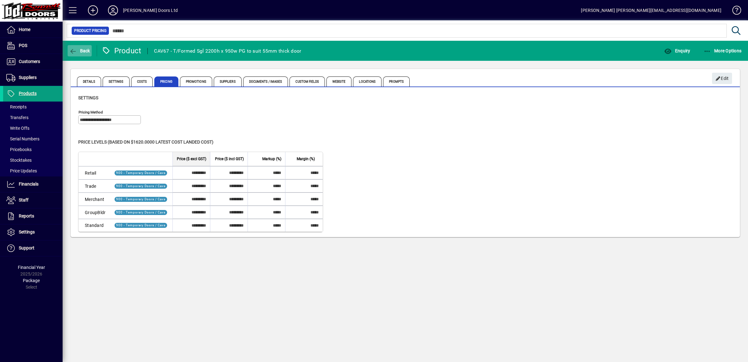 This screenshot has width=748, height=362. I want to click on span: Serial Numbers, so click(23, 139).